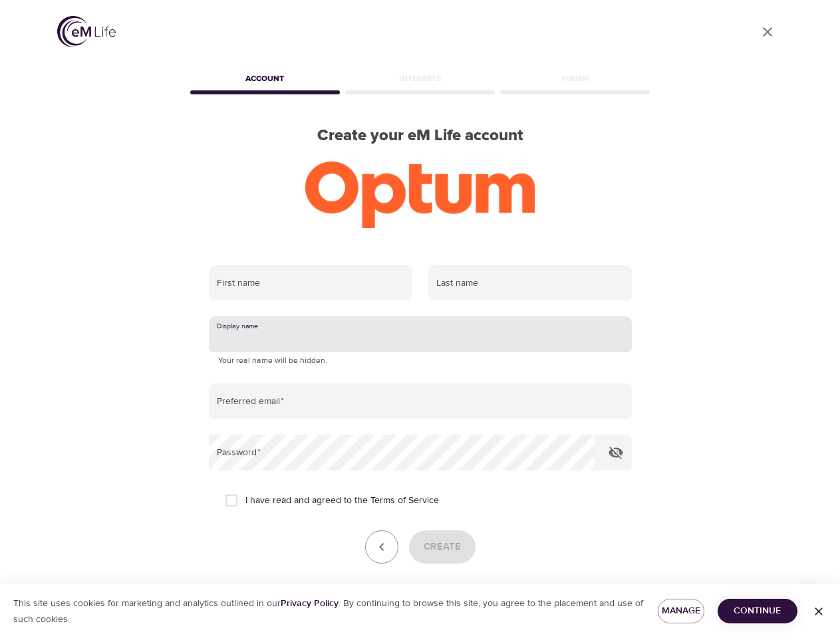  Describe the element at coordinates (309, 604) in the screenshot. I see `a: Privacy Policy` at that location.